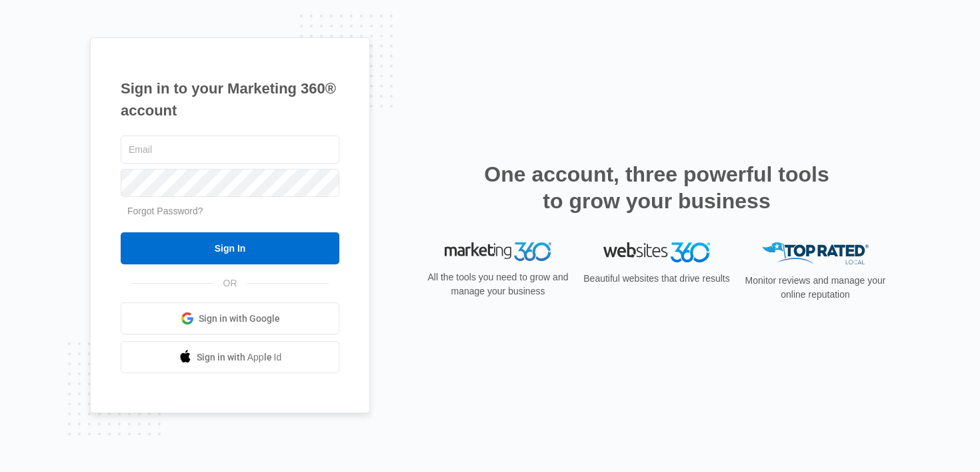 Image resolution: width=980 pixels, height=472 pixels. Describe the element at coordinates (498, 284) in the screenshot. I see `p: All the tools you need to grow and manage your business` at that location.